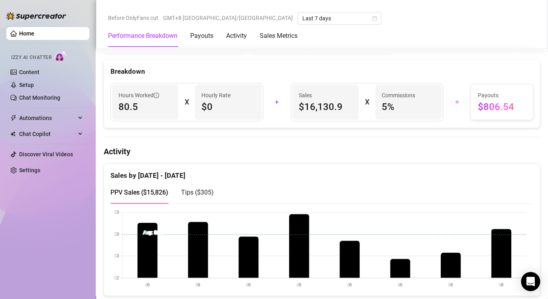 The width and height of the screenshot is (548, 299). Describe the element at coordinates (13, 134) in the screenshot. I see `img: Chat Copilot` at that location.